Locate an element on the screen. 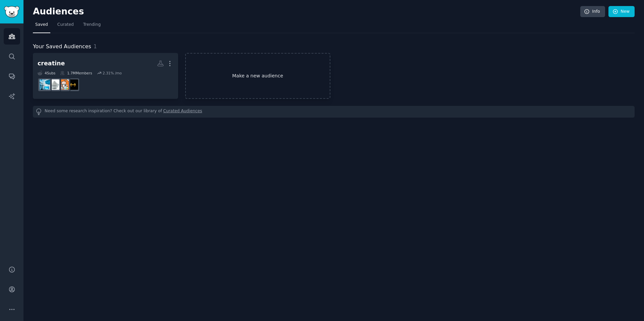 The height and width of the screenshot is (321, 644). div: 1.7M Members is located at coordinates (76, 73).